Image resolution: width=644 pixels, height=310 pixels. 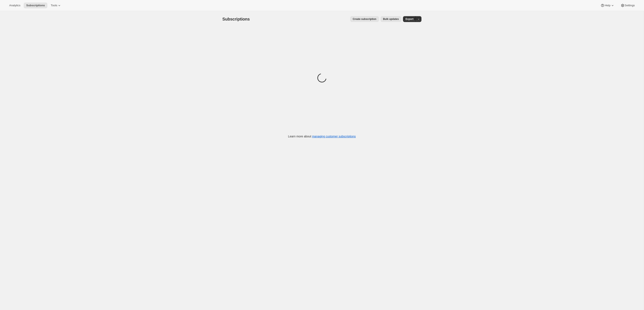 What do you see at coordinates (410, 19) in the screenshot?
I see `span: Export` at bounding box center [410, 19].